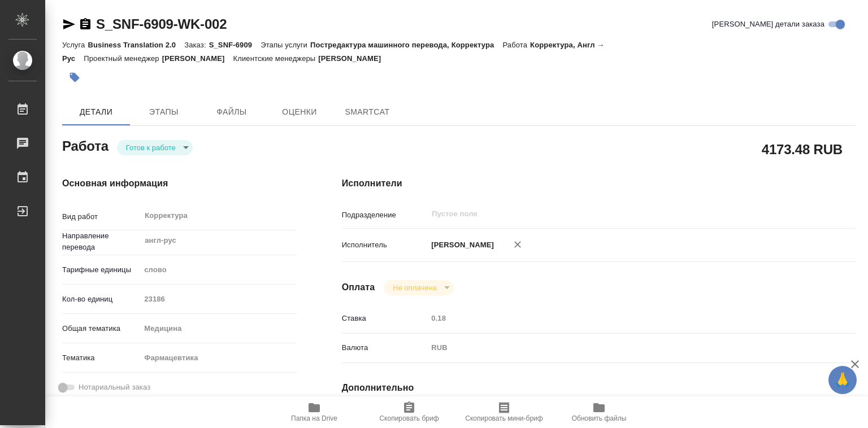 The width and height of the screenshot is (868, 428). I want to click on p: Исполнитель, so click(385, 245).